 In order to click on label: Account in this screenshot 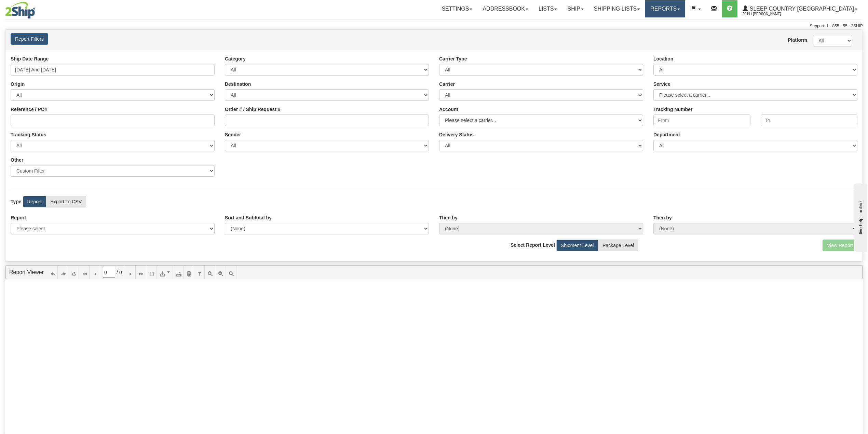, I will do `click(448, 109)`.